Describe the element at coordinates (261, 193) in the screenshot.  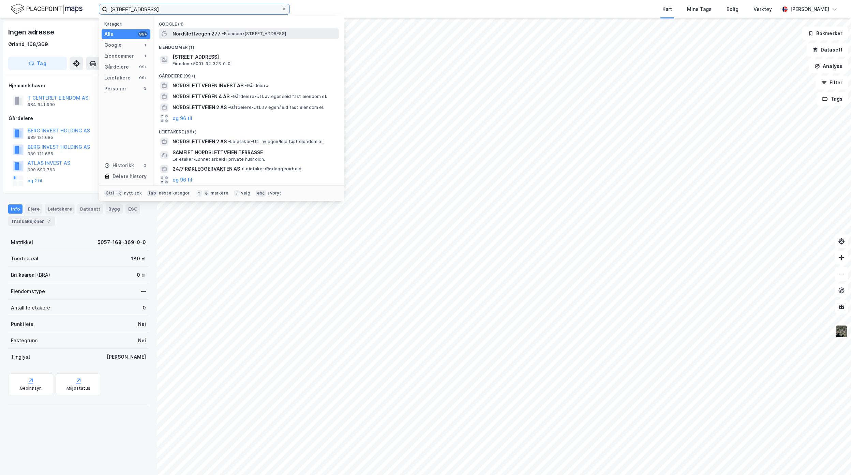
I see `div: esc` at that location.